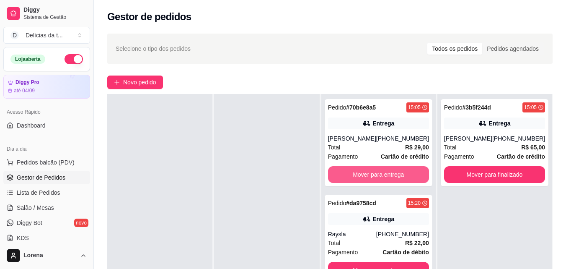 This screenshot has width=566, height=269. I want to click on span: Pedidos balcão (PDV), so click(46, 162).